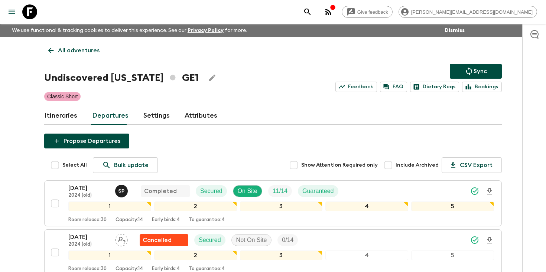  Describe the element at coordinates (125, 165) in the screenshot. I see `a: Bulk update` at that location.